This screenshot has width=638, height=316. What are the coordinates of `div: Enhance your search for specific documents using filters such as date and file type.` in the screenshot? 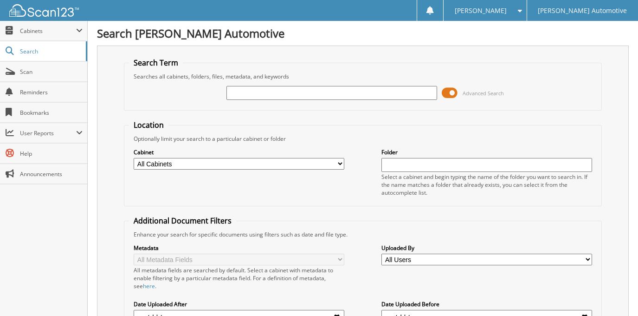 It's located at (363, 234).